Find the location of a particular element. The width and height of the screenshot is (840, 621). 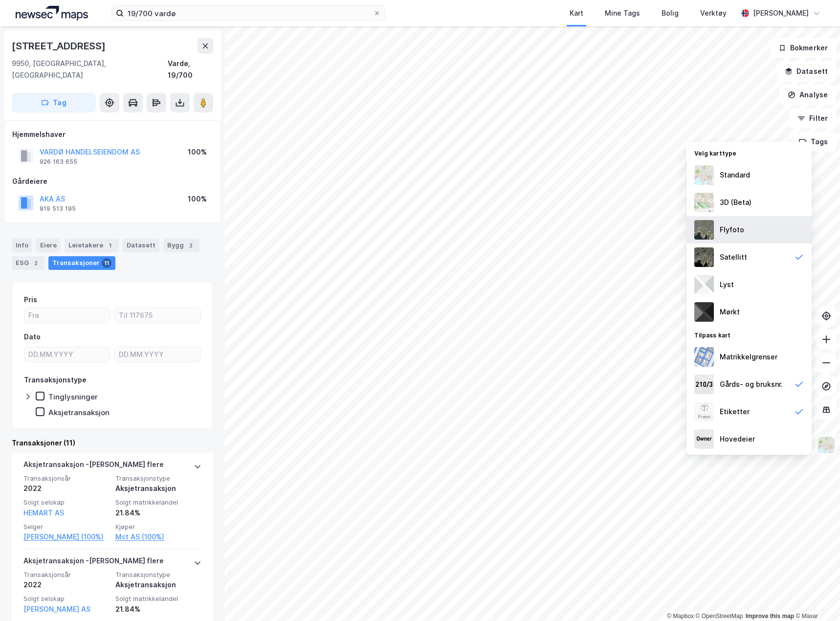

div: Flyfoto is located at coordinates (732, 230).